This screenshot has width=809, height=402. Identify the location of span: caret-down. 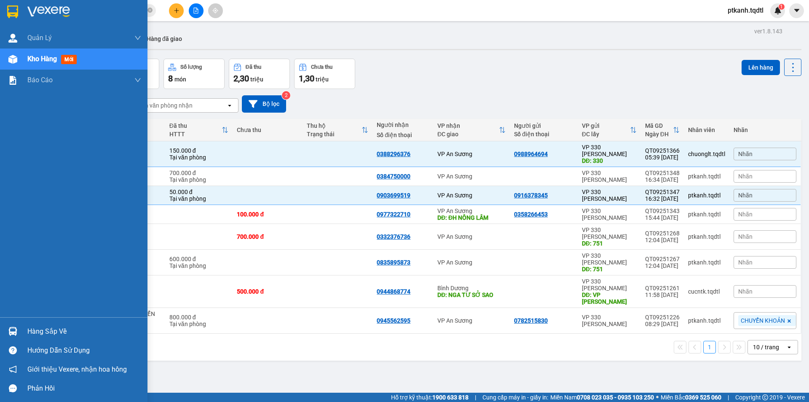
(797, 11).